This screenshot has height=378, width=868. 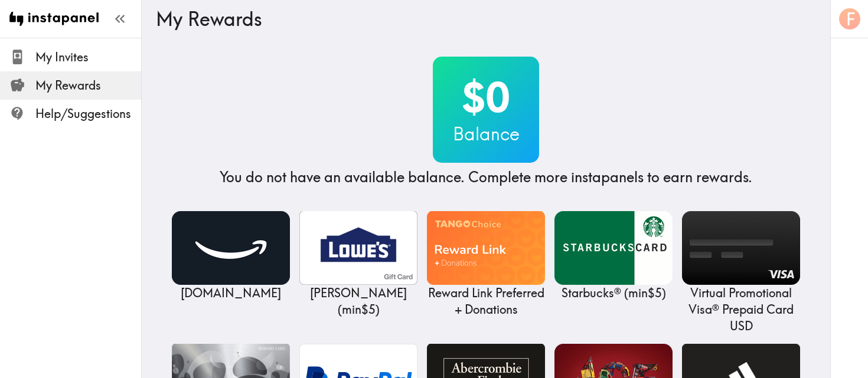 What do you see at coordinates (613, 293) in the screenshot?
I see `p: Starbucks® ( min $5 )` at bounding box center [613, 293].